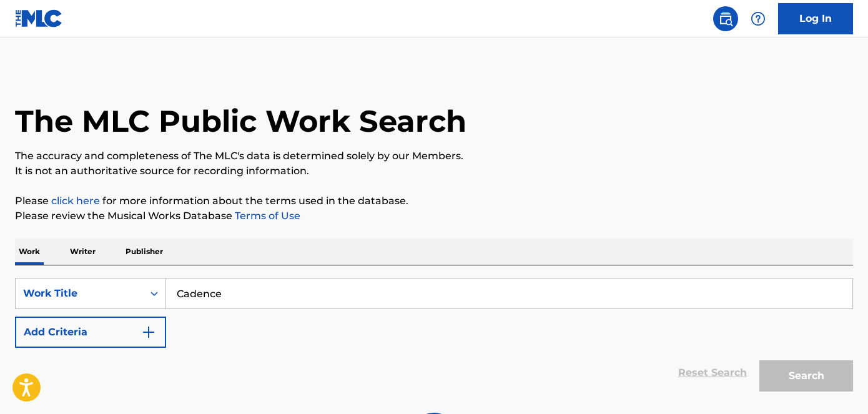 The height and width of the screenshot is (414, 868). I want to click on img: 9d2ae6d4665cec9f34b9.svg, so click(149, 332).